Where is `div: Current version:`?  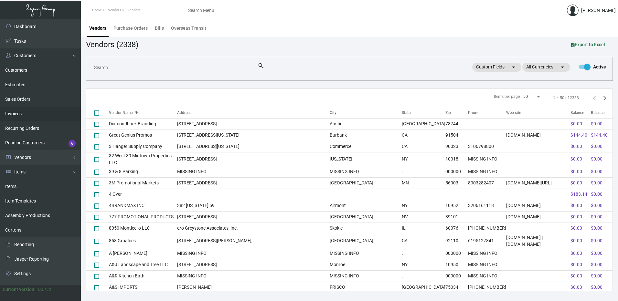 div: Current version: is located at coordinates (19, 289).